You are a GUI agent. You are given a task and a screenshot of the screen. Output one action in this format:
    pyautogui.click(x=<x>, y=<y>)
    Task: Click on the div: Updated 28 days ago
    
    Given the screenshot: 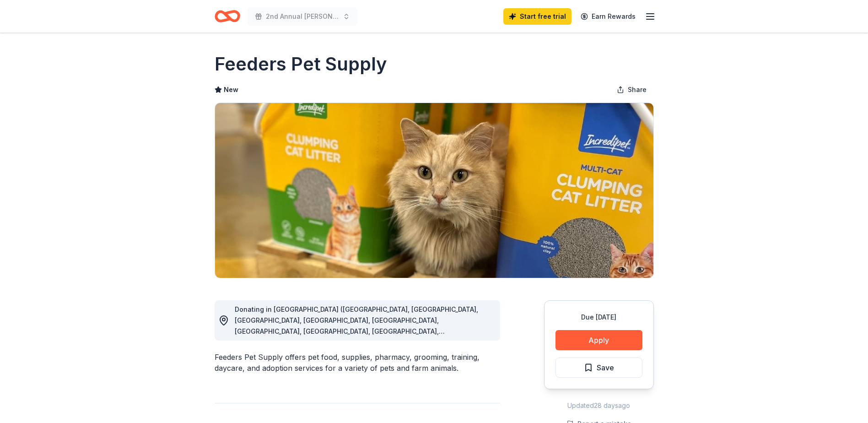 What is the action you would take?
    pyautogui.click(x=599, y=406)
    